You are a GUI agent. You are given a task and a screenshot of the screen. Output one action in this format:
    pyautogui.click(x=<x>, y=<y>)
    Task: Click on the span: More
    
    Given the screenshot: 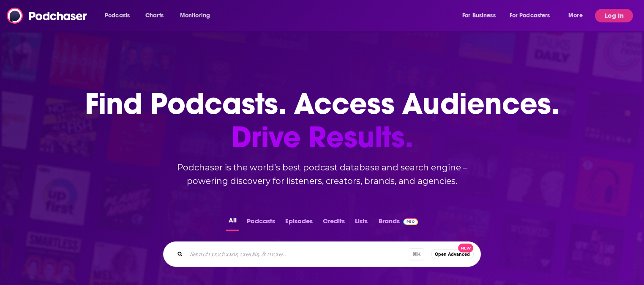 What is the action you would take?
    pyautogui.click(x=576, y=16)
    